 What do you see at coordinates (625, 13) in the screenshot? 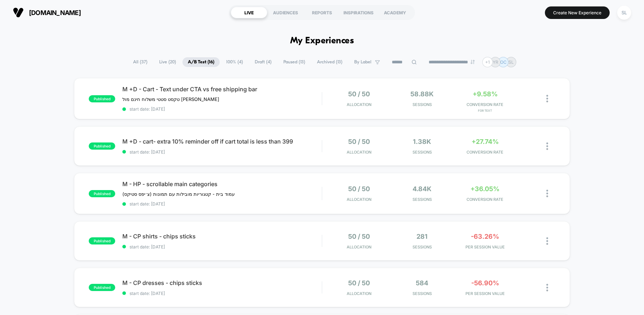
I see `button: SL` at bounding box center [625, 13].